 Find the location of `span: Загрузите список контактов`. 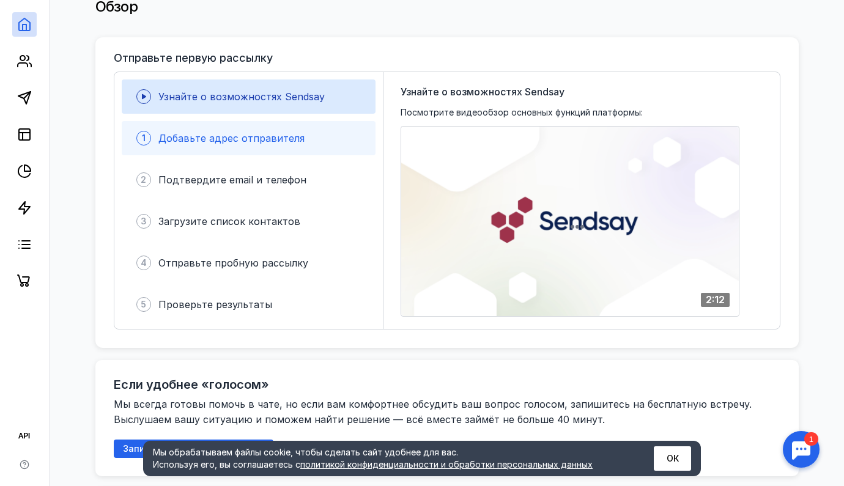

span: Загрузите список контактов is located at coordinates (229, 221).